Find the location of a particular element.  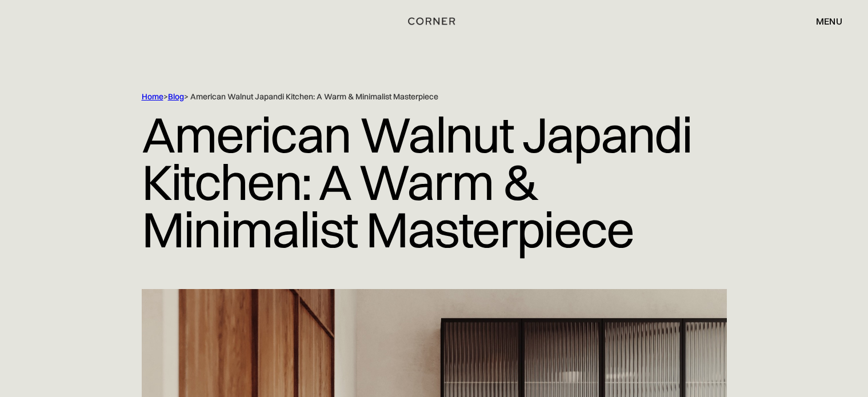

div: > > American Walnut Japandi Kitchen: A Warm & Minimalist Masterpiece is located at coordinates (410, 97).